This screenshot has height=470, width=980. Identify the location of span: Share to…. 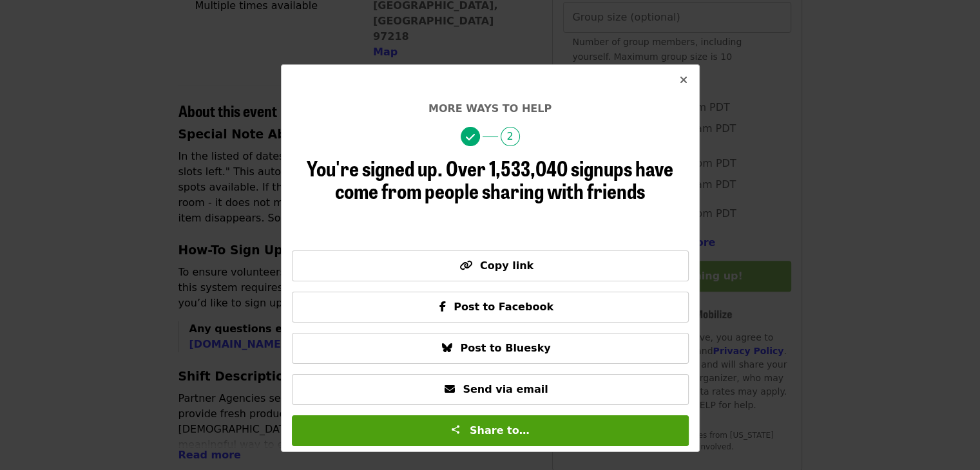
(499, 430).